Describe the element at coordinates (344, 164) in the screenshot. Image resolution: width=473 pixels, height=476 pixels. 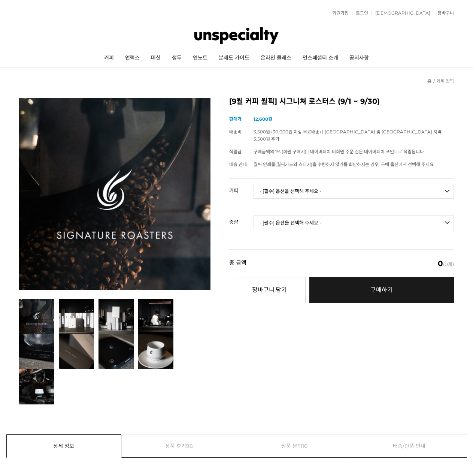
I see `span: 월픽 인쇄물(월픽카드와 스티커)을 수령하지 않기를 희망하시는 경우, 구매 옵션에서 선택해 주세요.` at that location.